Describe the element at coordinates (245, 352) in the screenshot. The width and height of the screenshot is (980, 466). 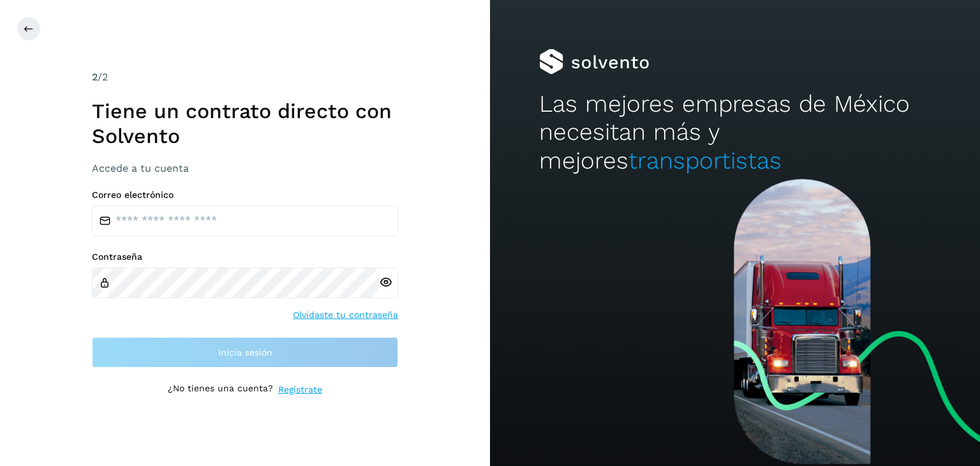
I see `button: Inicia sesión` at that location.